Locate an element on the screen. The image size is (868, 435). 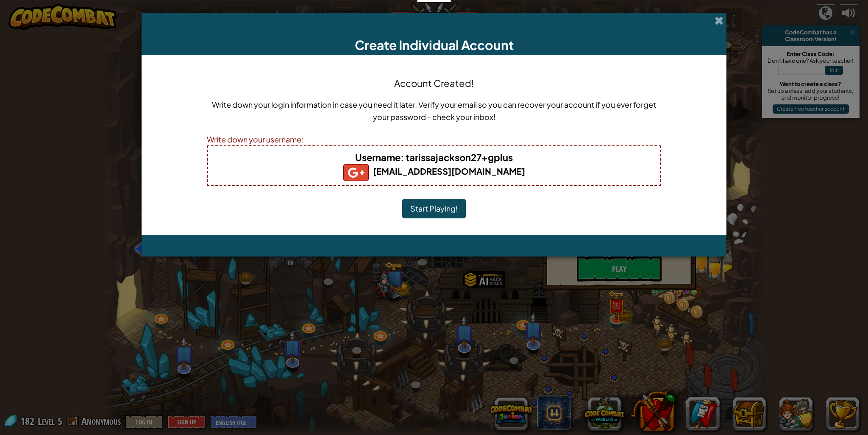
p: Write down your login information in case you need it later. Verify your email so you can recover... is located at coordinates (434, 110).